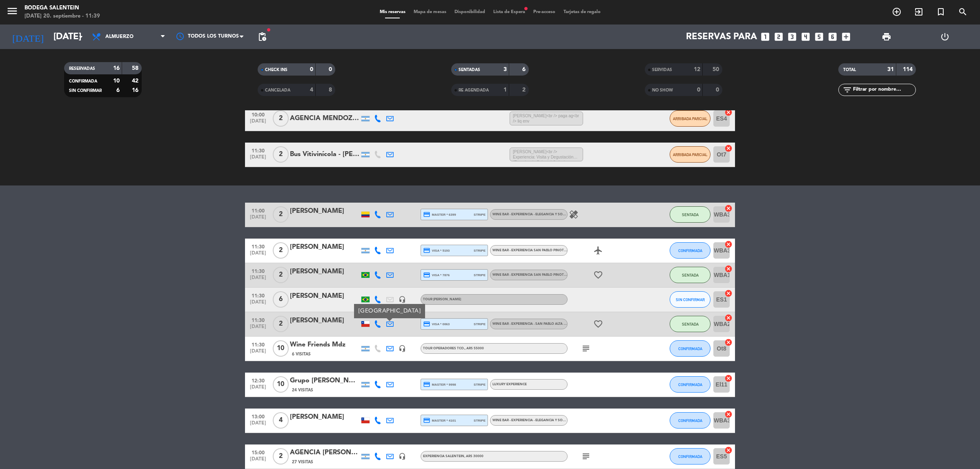 Image resolution: width=980 pixels, height=469 pixels. Describe the element at coordinates (919, 12) in the screenshot. I see `i: exit_to_app` at that location.